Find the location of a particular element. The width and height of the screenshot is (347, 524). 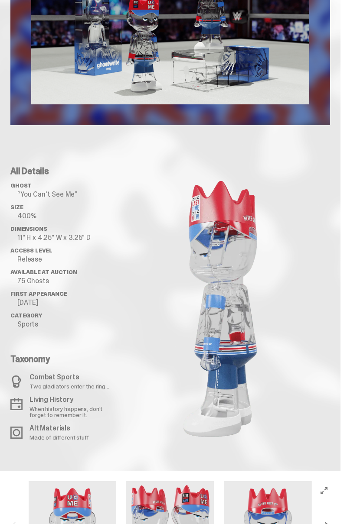

span: Category is located at coordinates (26, 315).